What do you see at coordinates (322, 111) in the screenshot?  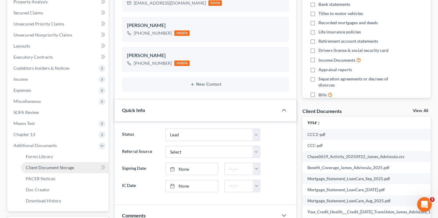 I see `div: Client Documents` at bounding box center [322, 111].